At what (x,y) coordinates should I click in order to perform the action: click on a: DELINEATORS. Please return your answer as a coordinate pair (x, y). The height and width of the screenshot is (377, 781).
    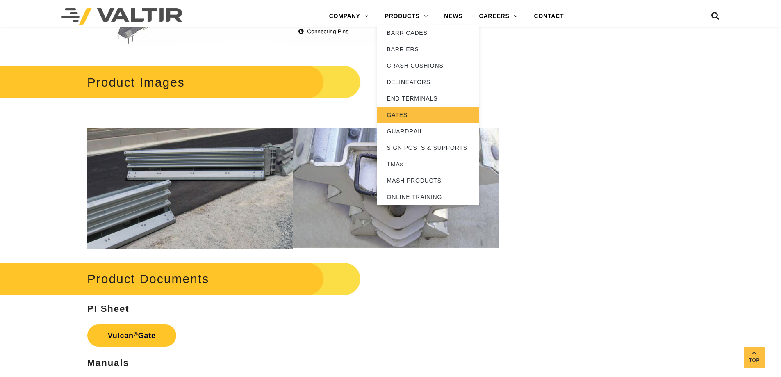
    Looking at the image, I should click on (428, 82).